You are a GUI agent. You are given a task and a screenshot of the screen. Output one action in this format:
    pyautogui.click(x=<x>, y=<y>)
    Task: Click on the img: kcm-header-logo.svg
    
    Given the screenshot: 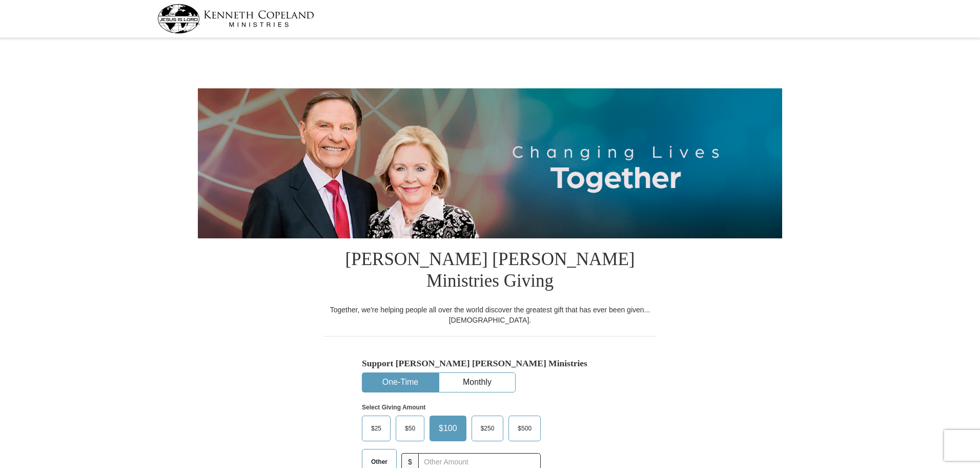 What is the action you would take?
    pyautogui.click(x=236, y=19)
    